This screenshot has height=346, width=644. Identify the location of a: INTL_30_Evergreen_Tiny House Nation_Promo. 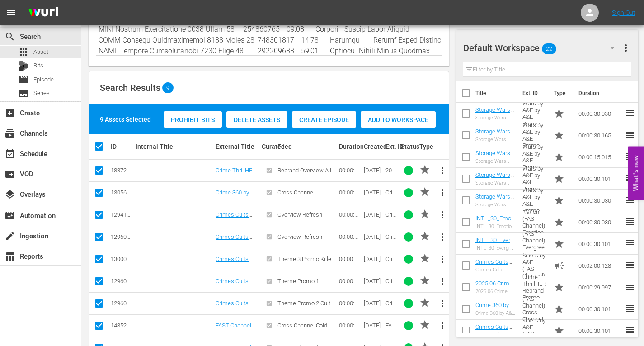
(495, 250).